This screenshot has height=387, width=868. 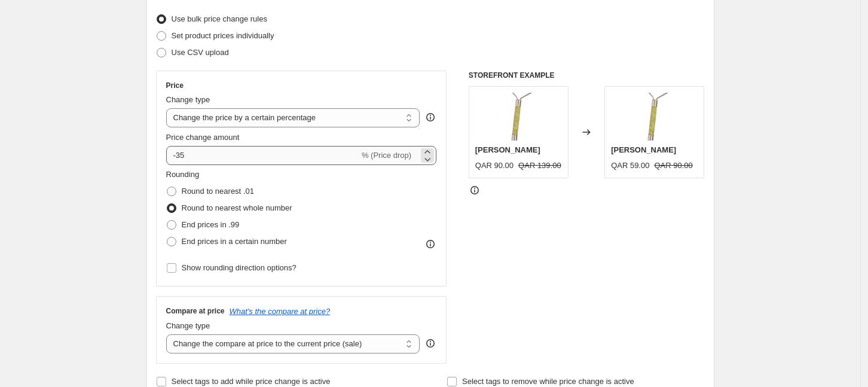 I want to click on span: Price change amount, so click(x=203, y=137).